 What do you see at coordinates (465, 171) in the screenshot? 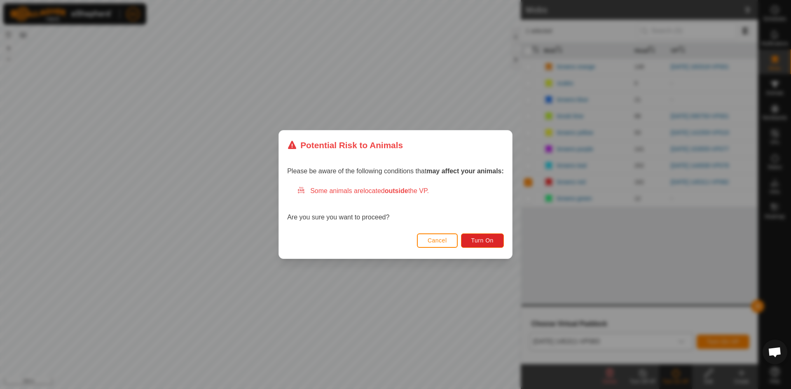
I see `strong: may affect your animals:` at bounding box center [465, 171].